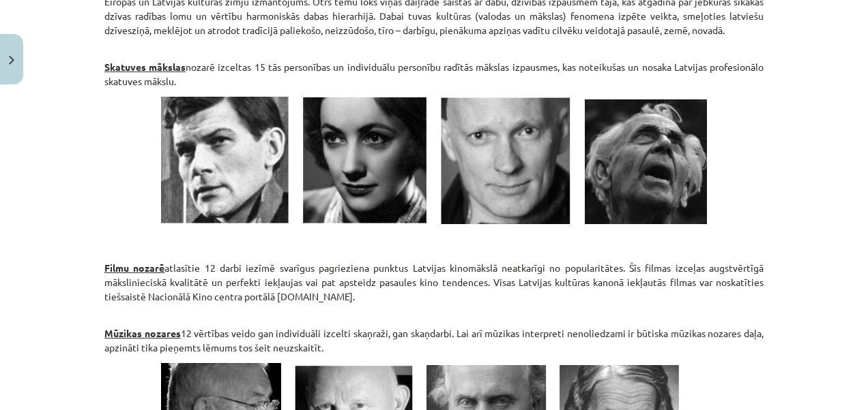 The width and height of the screenshot is (868, 410). Describe the element at coordinates (434, 333) in the screenshot. I see `p: 12 vērtības veido gan individuāli izcelti skaņraži, gan skaņdarbi. Lai arī mūzikas interpreti nen...` at that location.